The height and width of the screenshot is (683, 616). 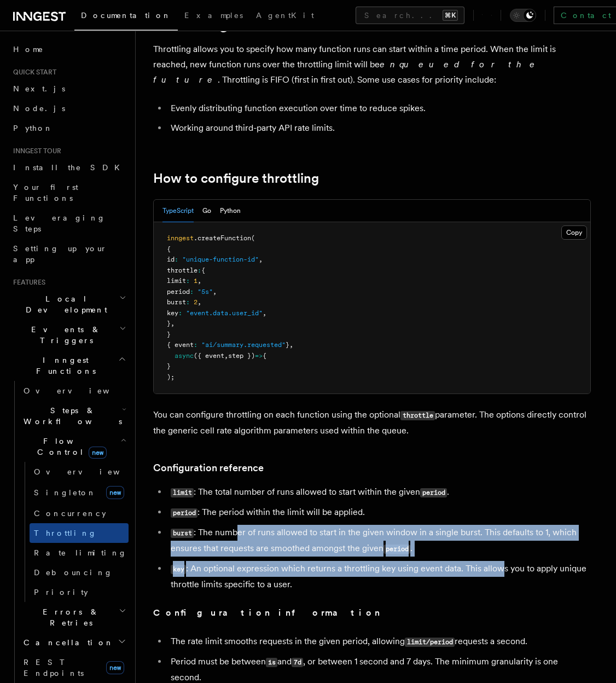 What do you see at coordinates (271, 662) in the screenshot?
I see `code: 1s` at bounding box center [271, 662].